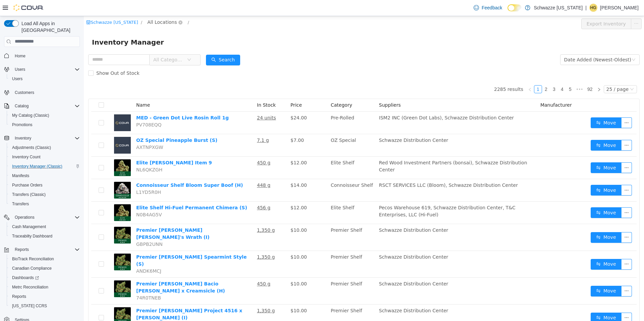  Describe the element at coordinates (183, 89) in the screenshot. I see `span: In Stock` at that location.